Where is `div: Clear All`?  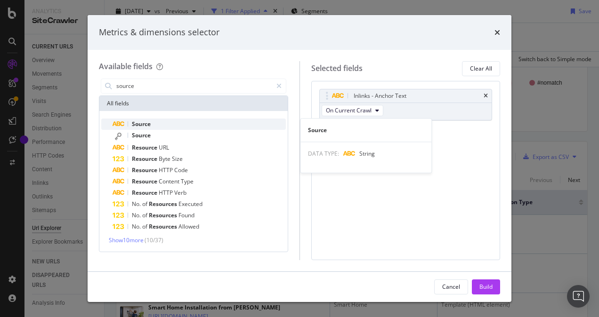
div: Clear All is located at coordinates (480, 68).